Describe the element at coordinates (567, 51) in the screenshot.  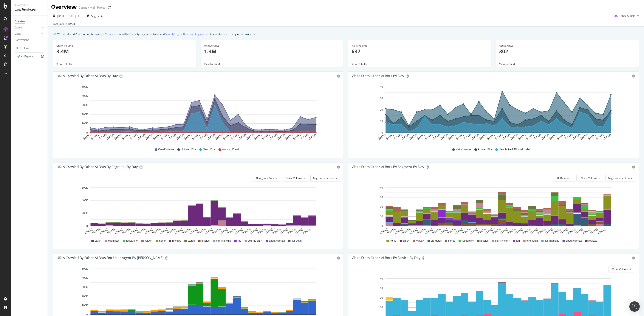
I see `p: 302` at that location.